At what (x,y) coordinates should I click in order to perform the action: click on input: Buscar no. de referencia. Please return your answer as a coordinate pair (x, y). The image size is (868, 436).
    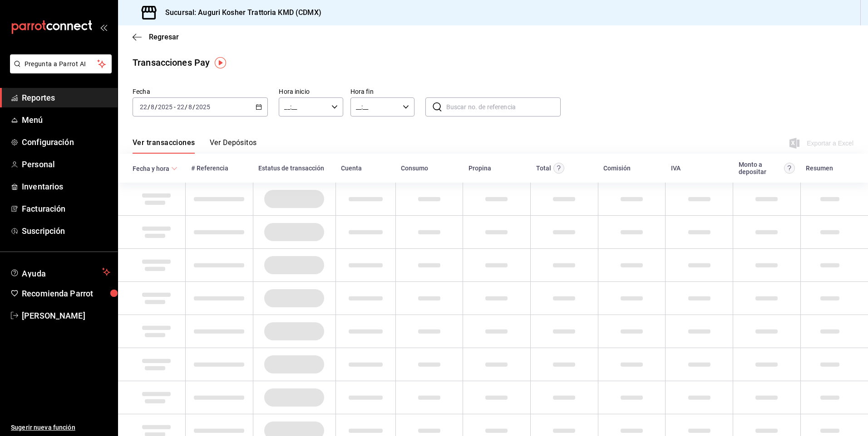
    Looking at the image, I should click on (503, 107).